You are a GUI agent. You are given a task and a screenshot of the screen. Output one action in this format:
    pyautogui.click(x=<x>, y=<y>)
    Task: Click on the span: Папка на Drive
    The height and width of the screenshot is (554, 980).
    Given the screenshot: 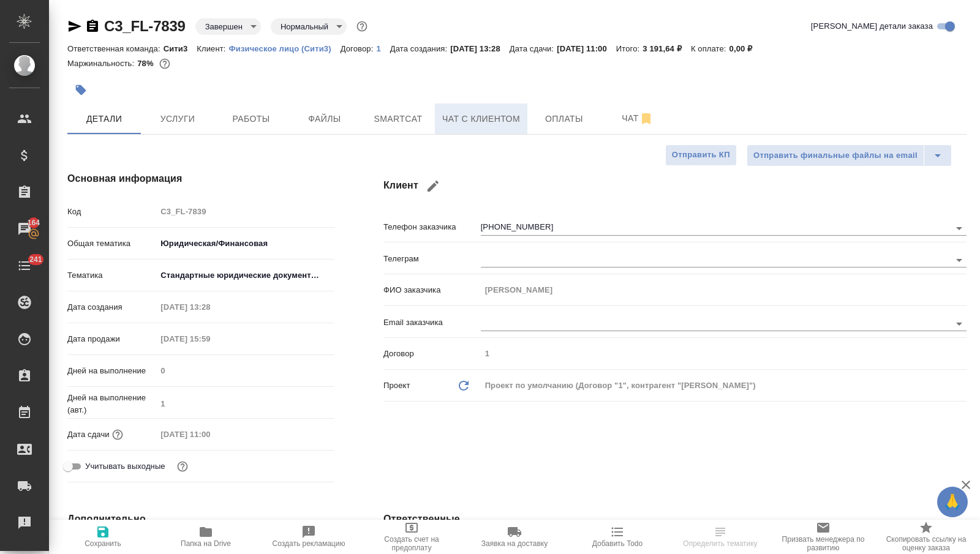 What is the action you would take?
    pyautogui.click(x=206, y=544)
    